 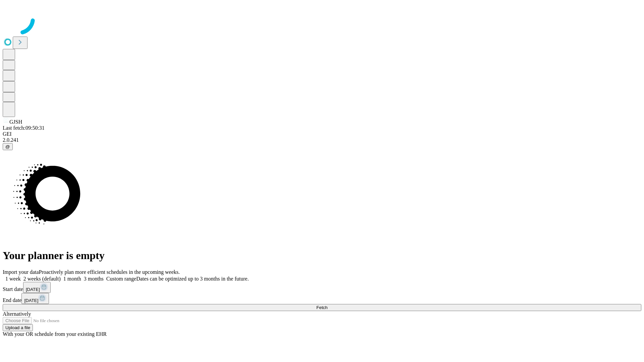 What do you see at coordinates (13, 279) in the screenshot?
I see `span: 1 week` at bounding box center [13, 279].